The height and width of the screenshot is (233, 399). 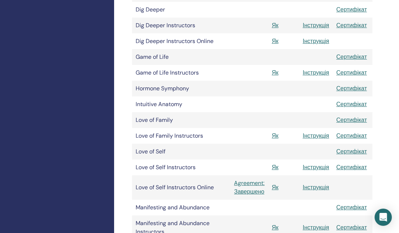 What do you see at coordinates (181, 89) in the screenshot?
I see `td: Hormone Symphony` at bounding box center [181, 89].